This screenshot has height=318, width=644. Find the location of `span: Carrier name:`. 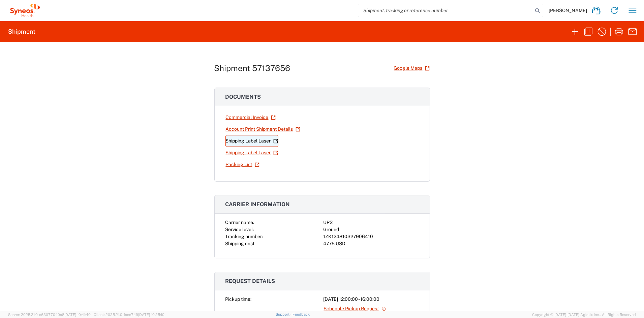

span: Carrier name: is located at coordinates (240, 222).